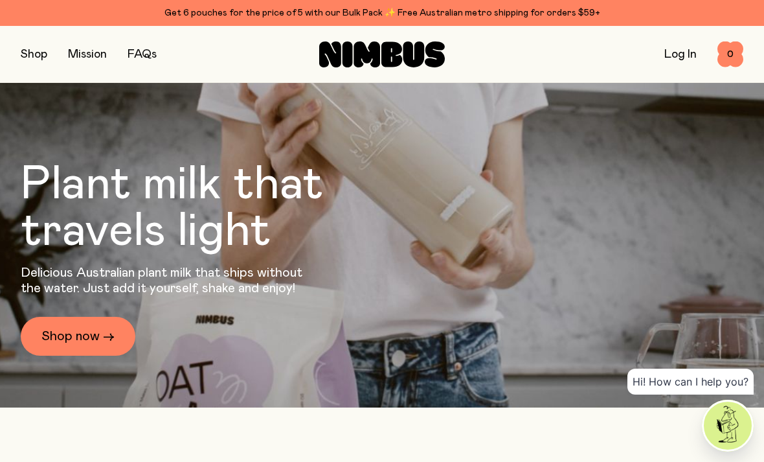 This screenshot has height=462, width=764. I want to click on span: 0, so click(731, 54).